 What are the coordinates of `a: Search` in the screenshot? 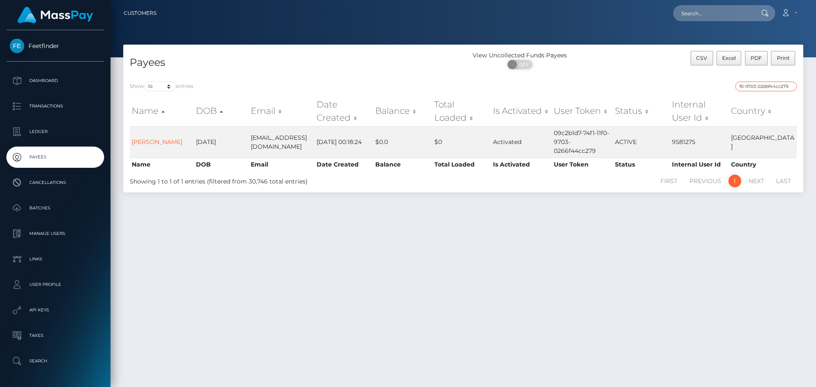 It's located at (55, 361).